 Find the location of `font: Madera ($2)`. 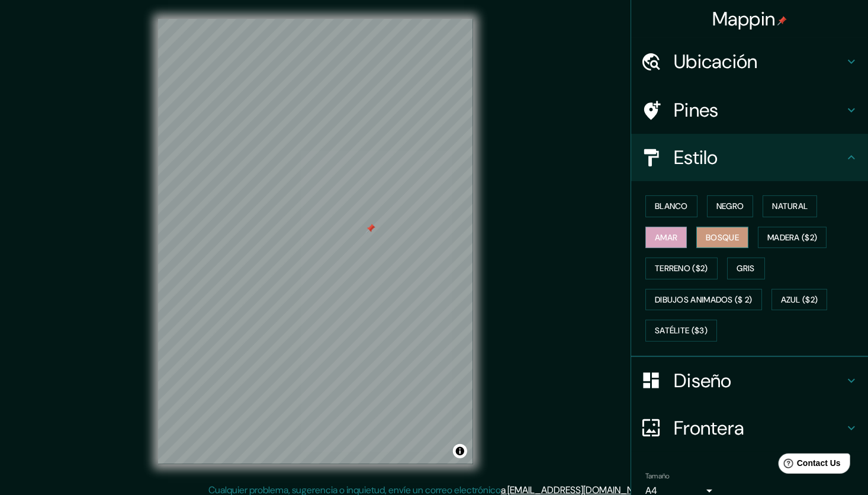

font: Madera ($2) is located at coordinates (792, 237).